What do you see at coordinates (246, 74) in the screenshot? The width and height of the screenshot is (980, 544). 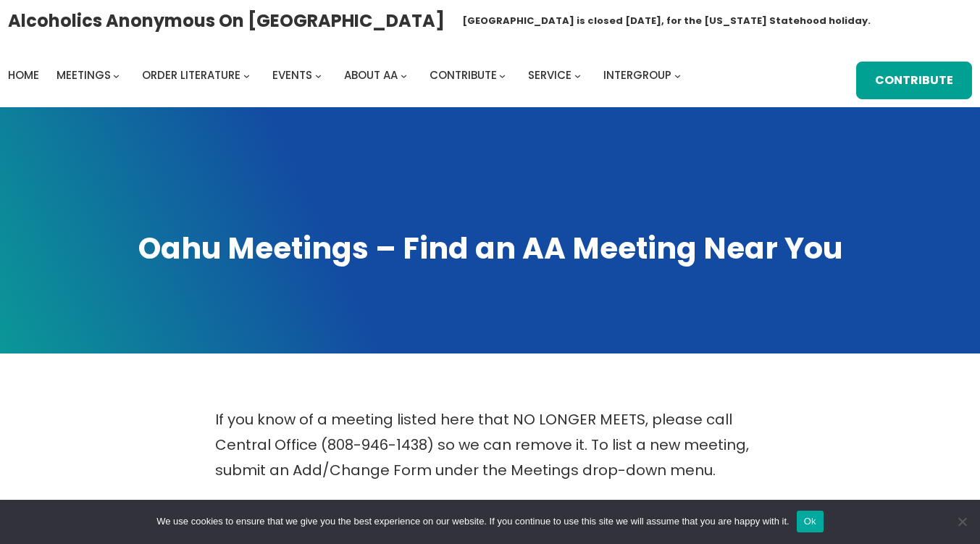 I see `button: Order Literature submenu` at bounding box center [246, 74].